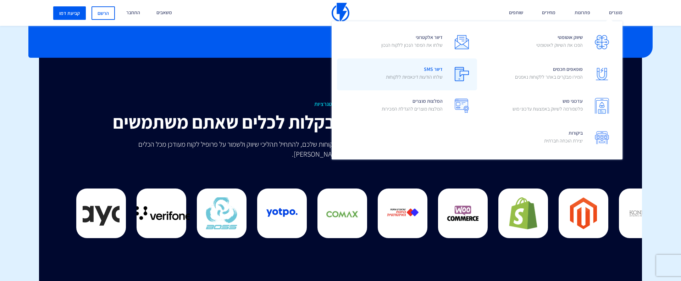 The height and width of the screenshot is (281, 681). I want to click on a: עדכוני פושפלטפורמה לשיווק באמצעות עדכוני פוש, so click(547, 106).